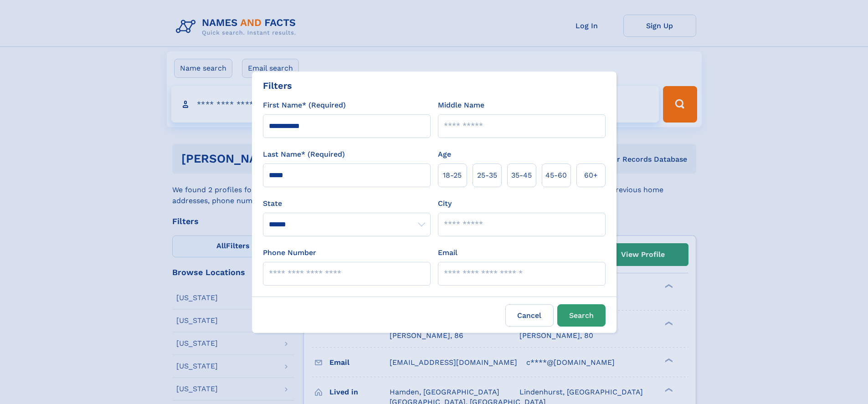 The image size is (868, 404). Describe the element at coordinates (487, 175) in the screenshot. I see `span: 25‑35` at that location.